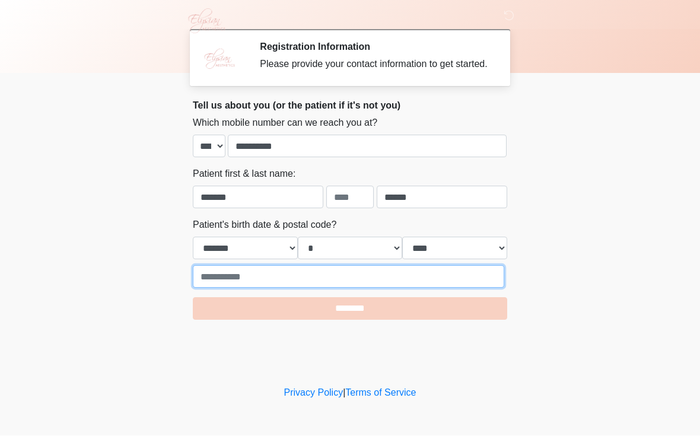 Image resolution: width=700 pixels, height=436 pixels. I want to click on a: Privacy Policy, so click(314, 393).